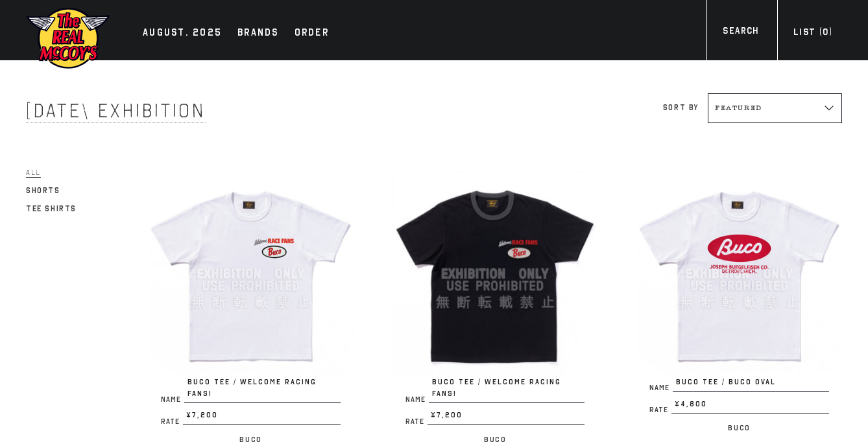  I want to click on span: All, so click(33, 172).